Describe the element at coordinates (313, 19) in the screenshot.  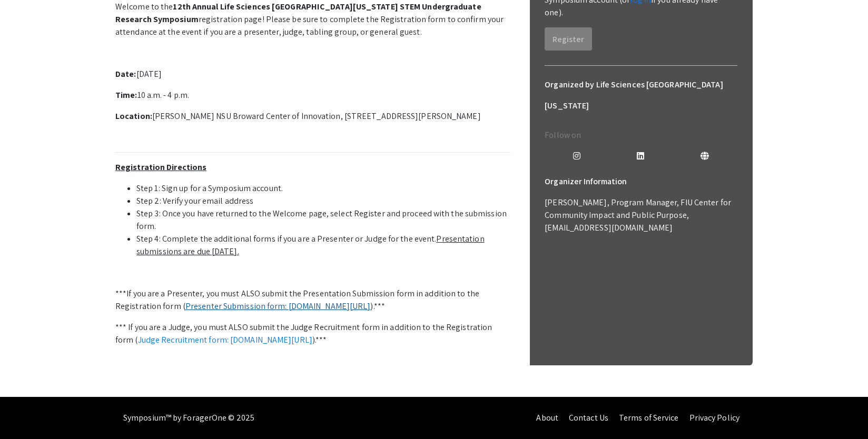
I see `p: Welcome to the registration page! Please be sure to complete the Registration form to confirm you...` at that location.